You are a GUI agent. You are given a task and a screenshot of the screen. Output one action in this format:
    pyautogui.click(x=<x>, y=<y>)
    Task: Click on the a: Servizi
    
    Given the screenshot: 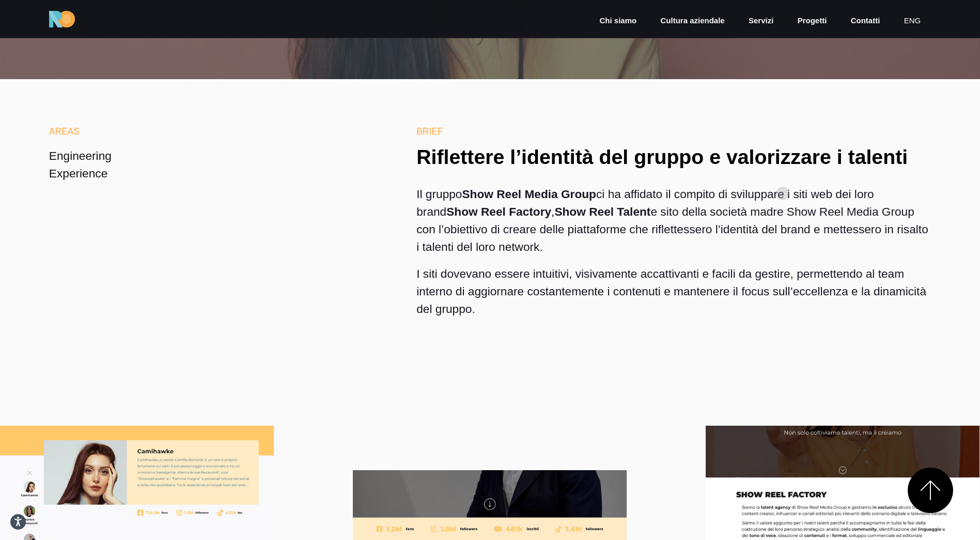 What is the action you would take?
    pyautogui.click(x=761, y=21)
    